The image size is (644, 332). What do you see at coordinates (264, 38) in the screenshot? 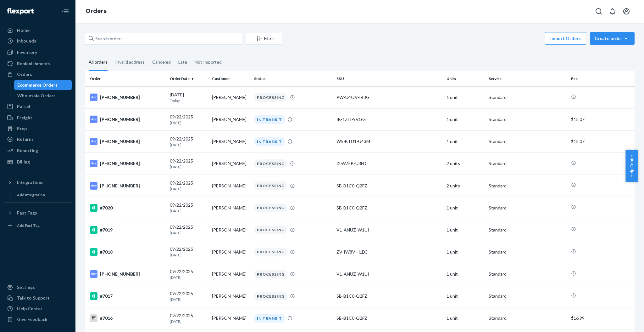
I see `button: Filter` at bounding box center [264, 38].